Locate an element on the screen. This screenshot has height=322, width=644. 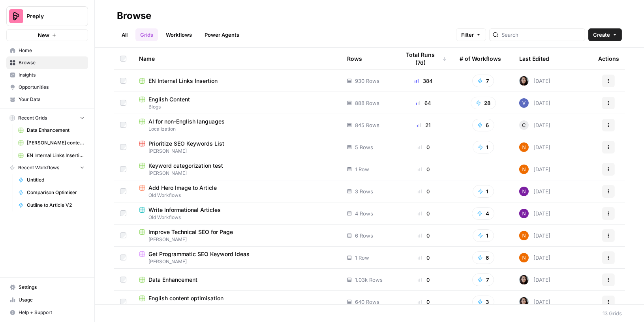
a: English ContentBlogs is located at coordinates (237, 103).